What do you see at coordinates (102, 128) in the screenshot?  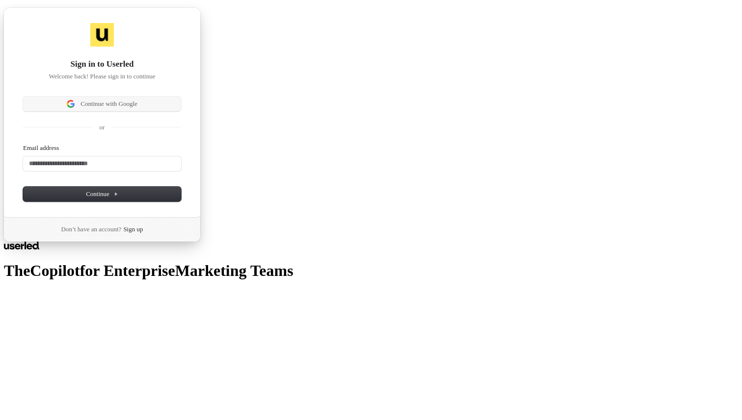 I see `p: or` at bounding box center [102, 128].